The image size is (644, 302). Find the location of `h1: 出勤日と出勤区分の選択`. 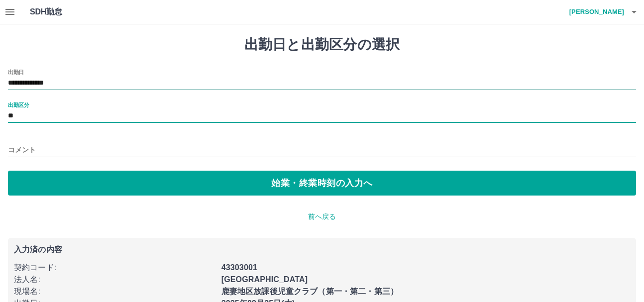

h1: 出勤日と出勤区分の選択 is located at coordinates (322, 45).